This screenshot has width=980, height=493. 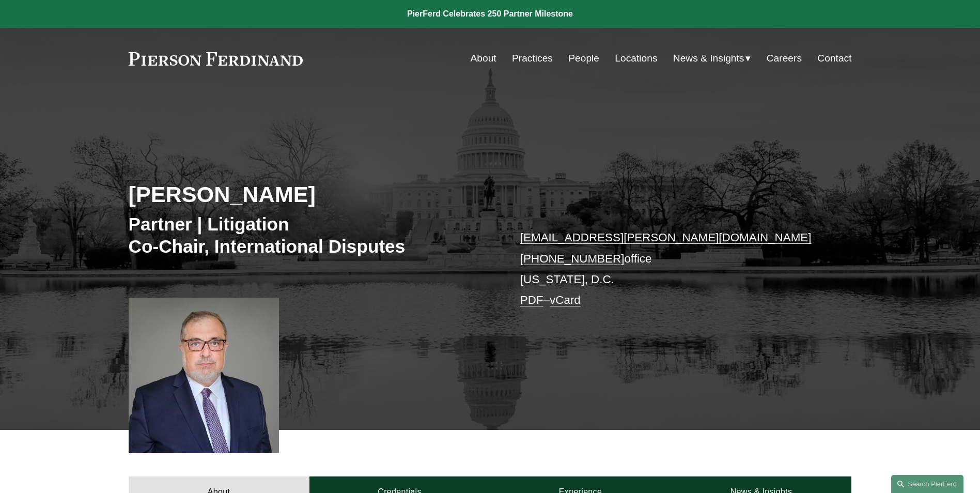 I want to click on a: Search this site, so click(x=927, y=484).